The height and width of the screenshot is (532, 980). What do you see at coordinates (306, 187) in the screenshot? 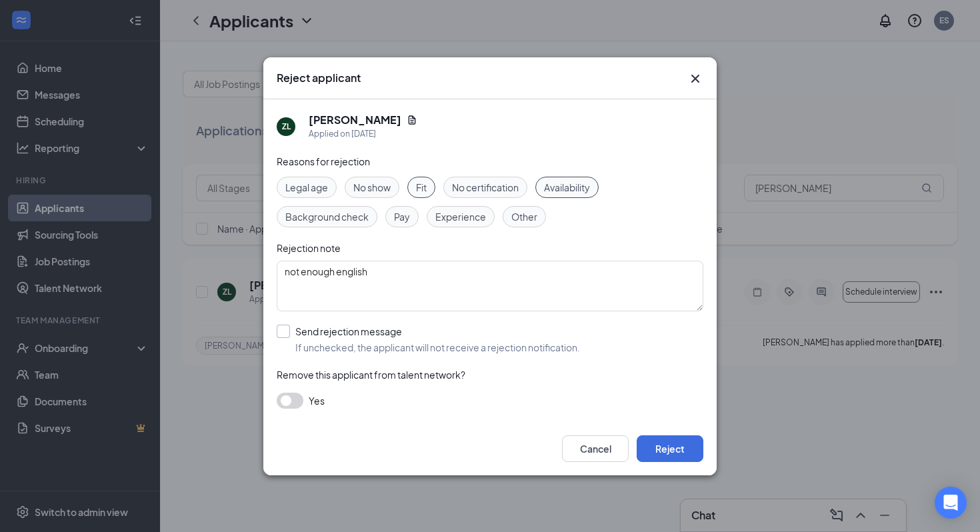
I see `span: Legal age` at bounding box center [306, 187].